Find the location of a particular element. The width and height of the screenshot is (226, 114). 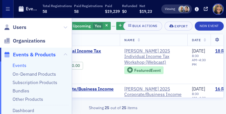

div: Yes is located at coordinates (88, 26).